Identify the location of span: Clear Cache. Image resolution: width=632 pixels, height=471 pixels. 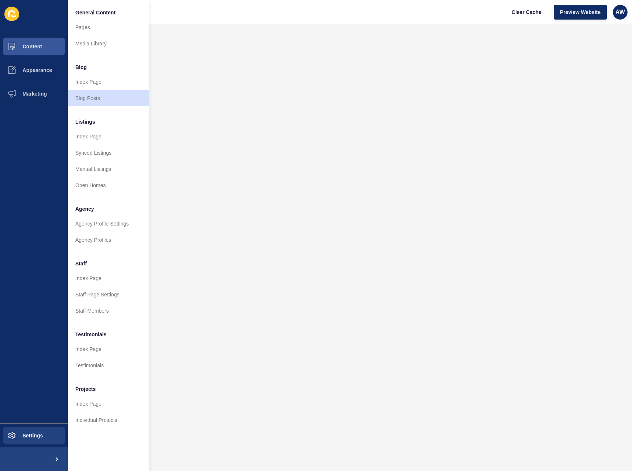
(527, 12).